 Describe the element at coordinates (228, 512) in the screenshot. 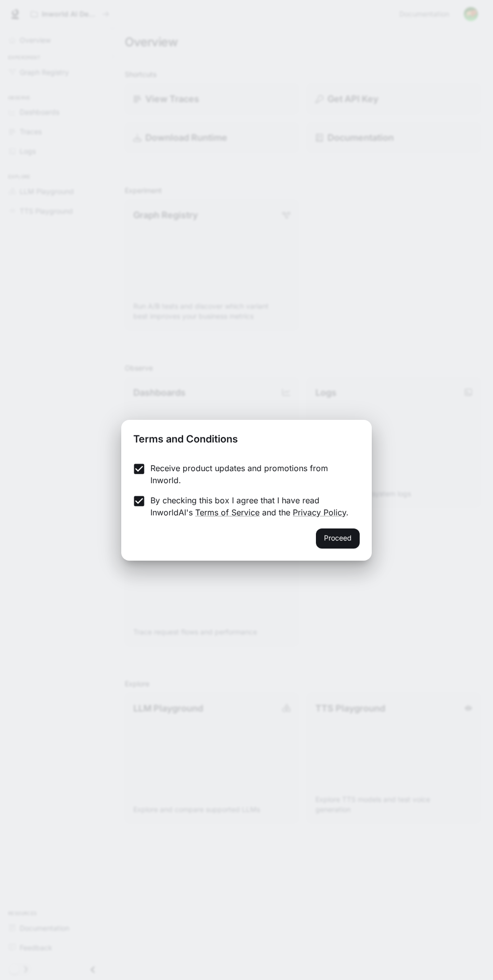

I see `a: Terms of Service` at that location.